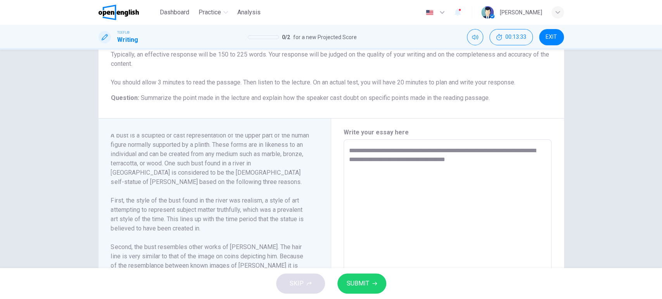  What do you see at coordinates (331, 55) in the screenshot?
I see `h6: Directions :` at bounding box center [331, 55].